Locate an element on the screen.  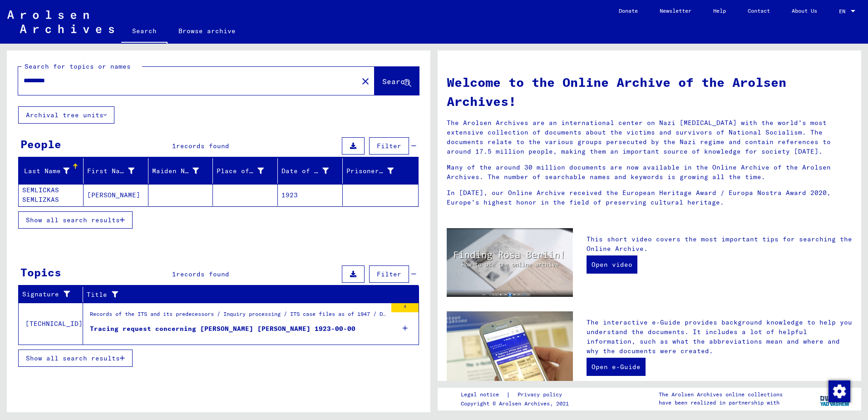
mat-select-trigger: EN is located at coordinates (842, 11).